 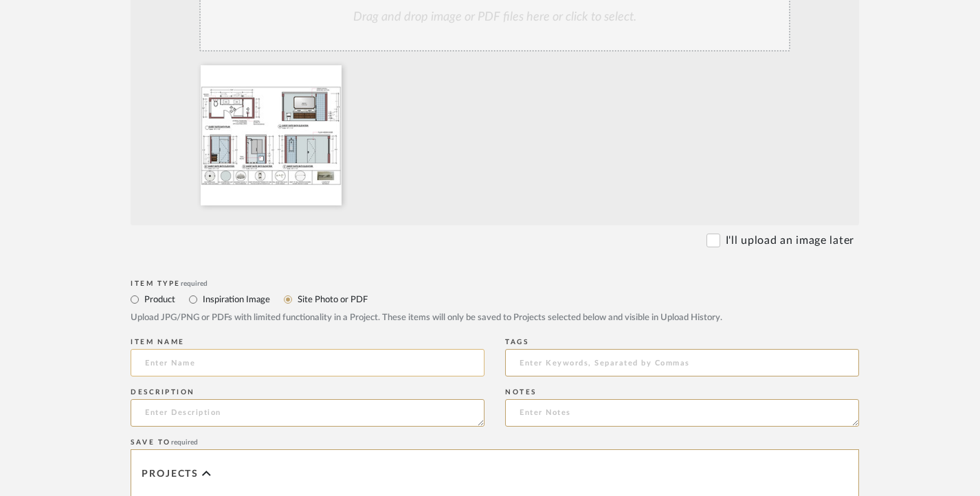 I want to click on div: Item name, so click(x=307, y=342).